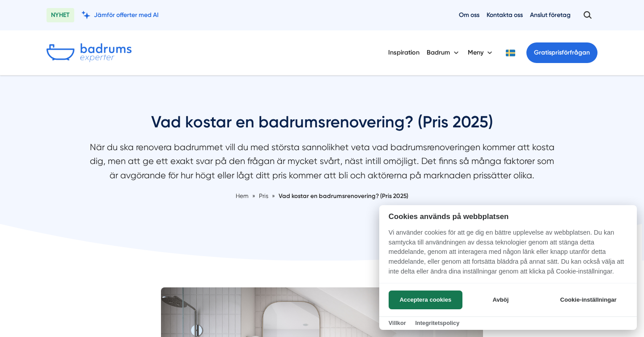 Image resolution: width=644 pixels, height=337 pixels. Describe the element at coordinates (500, 300) in the screenshot. I see `button: Avböj` at that location.